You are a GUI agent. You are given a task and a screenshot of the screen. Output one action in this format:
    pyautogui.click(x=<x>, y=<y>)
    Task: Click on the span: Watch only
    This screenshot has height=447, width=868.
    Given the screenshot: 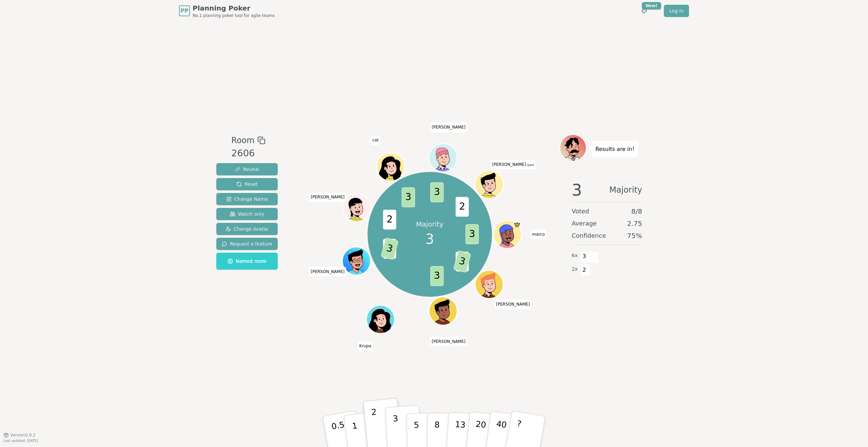 What is the action you would take?
    pyautogui.click(x=247, y=214)
    